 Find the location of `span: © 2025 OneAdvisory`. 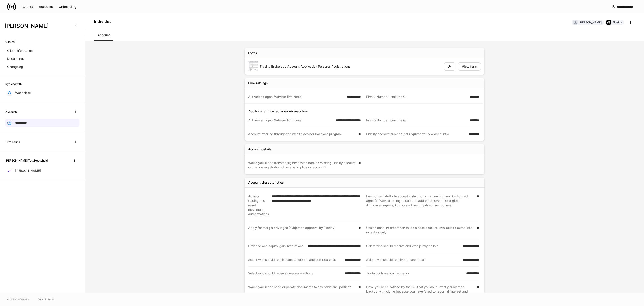

span: © 2025 OneAdvisory is located at coordinates (18, 299).